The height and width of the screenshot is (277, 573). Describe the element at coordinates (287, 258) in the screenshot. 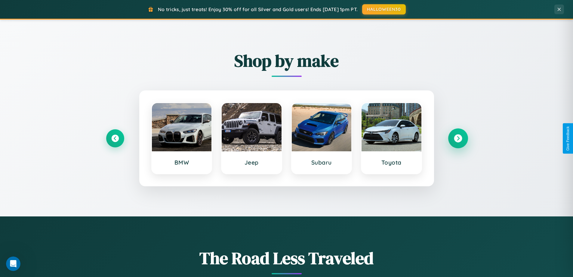

I see `h1: The Road Less Traveled` at that location.